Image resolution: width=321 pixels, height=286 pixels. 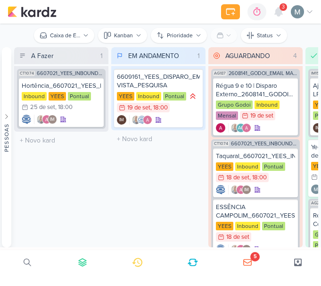 What do you see at coordinates (32, 12) in the screenshot?
I see `img: kardz.app` at bounding box center [32, 12].